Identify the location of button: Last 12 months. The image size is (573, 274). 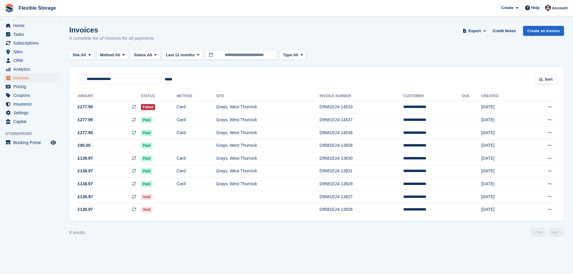
(182, 55).